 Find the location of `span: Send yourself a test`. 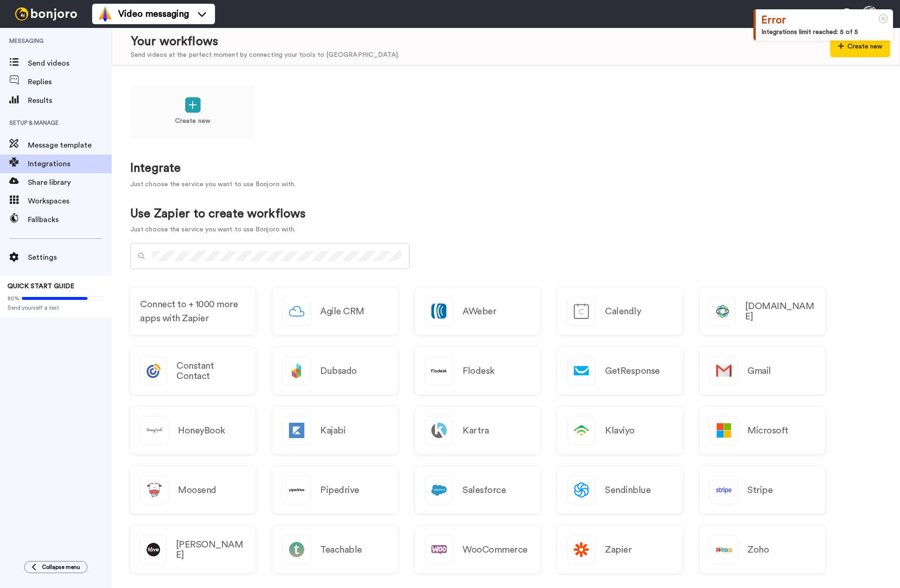

span: Send yourself a test is located at coordinates (56, 308).